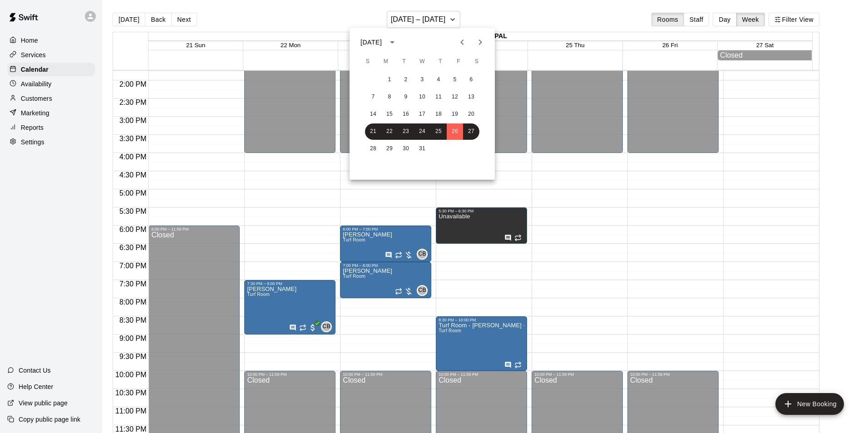 This screenshot has height=433, width=868. What do you see at coordinates (480, 42) in the screenshot?
I see `button: Next month` at bounding box center [480, 42].